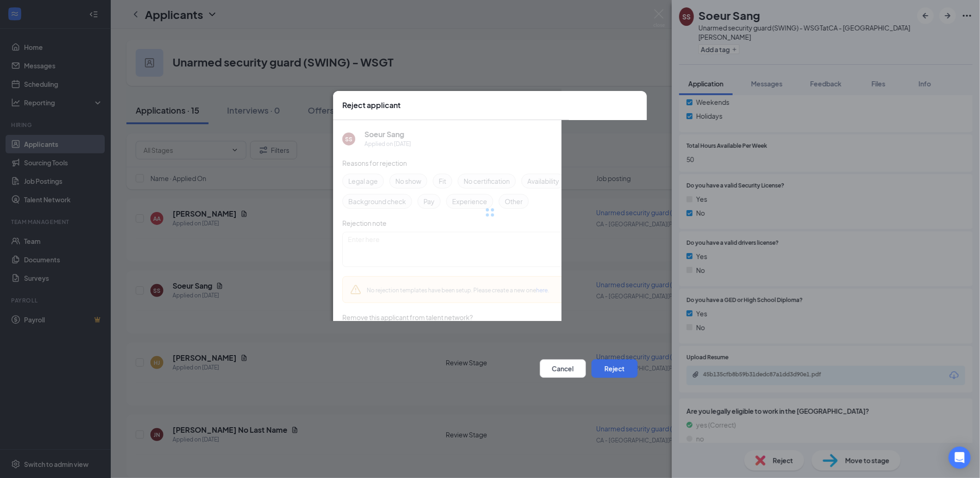  What do you see at coordinates (632, 105) in the screenshot?
I see `button: Close` at bounding box center [632, 105].